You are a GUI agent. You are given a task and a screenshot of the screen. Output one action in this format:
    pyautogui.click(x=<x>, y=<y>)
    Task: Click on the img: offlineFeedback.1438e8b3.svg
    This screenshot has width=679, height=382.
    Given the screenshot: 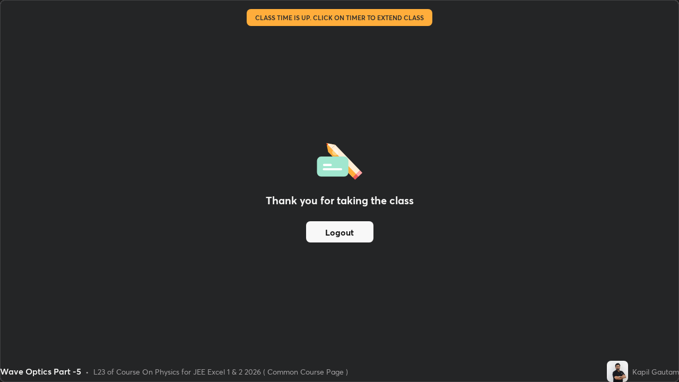 What is the action you would take?
    pyautogui.click(x=339, y=160)
    